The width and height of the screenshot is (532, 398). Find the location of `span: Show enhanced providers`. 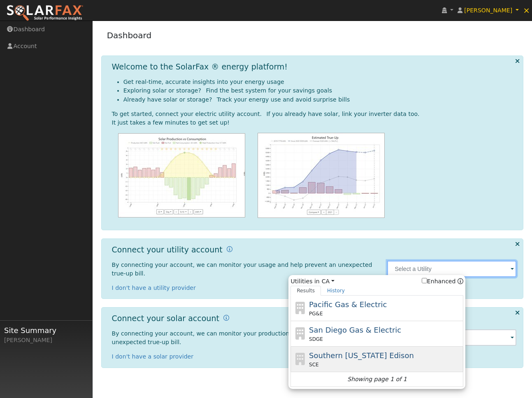

span: Show enhanced providers is located at coordinates (443, 282).